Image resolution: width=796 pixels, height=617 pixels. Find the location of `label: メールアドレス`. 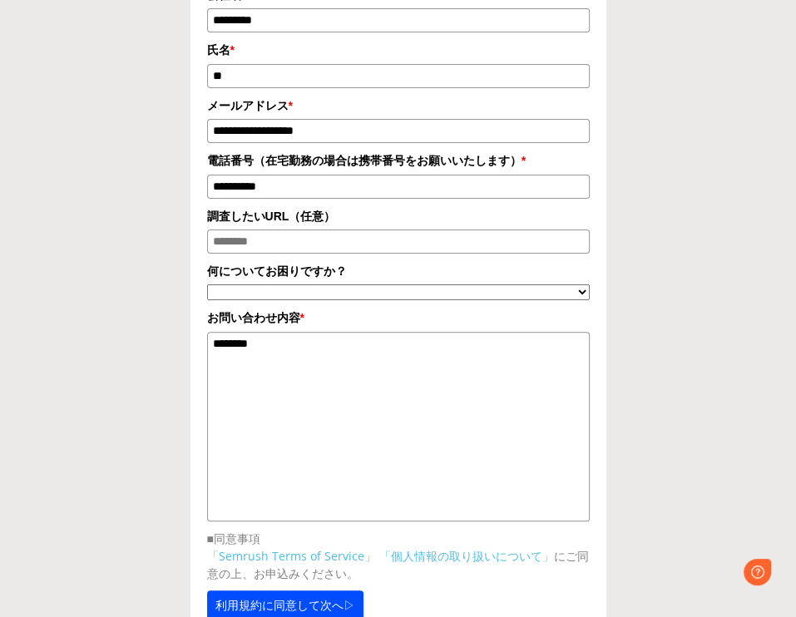

label: メールアドレス is located at coordinates (398, 106).